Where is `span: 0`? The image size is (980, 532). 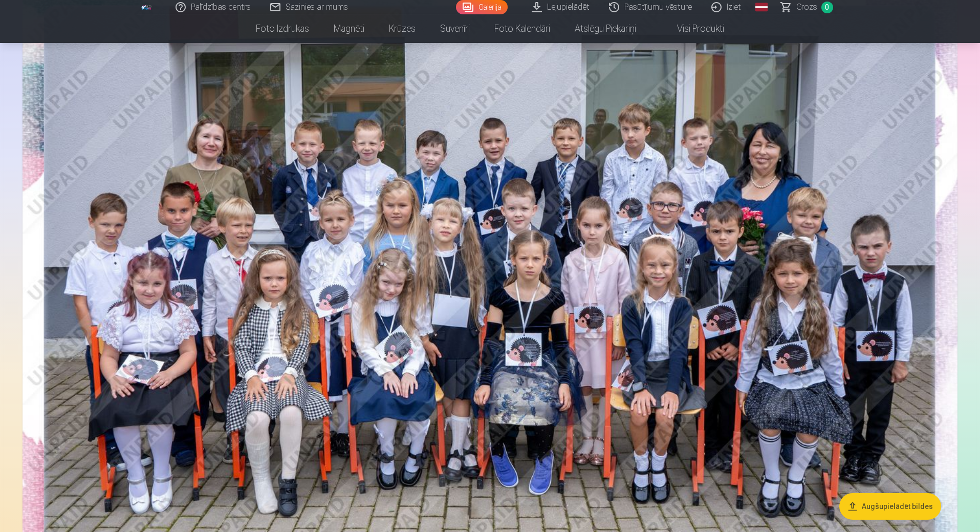 span: 0 is located at coordinates (827, 7).